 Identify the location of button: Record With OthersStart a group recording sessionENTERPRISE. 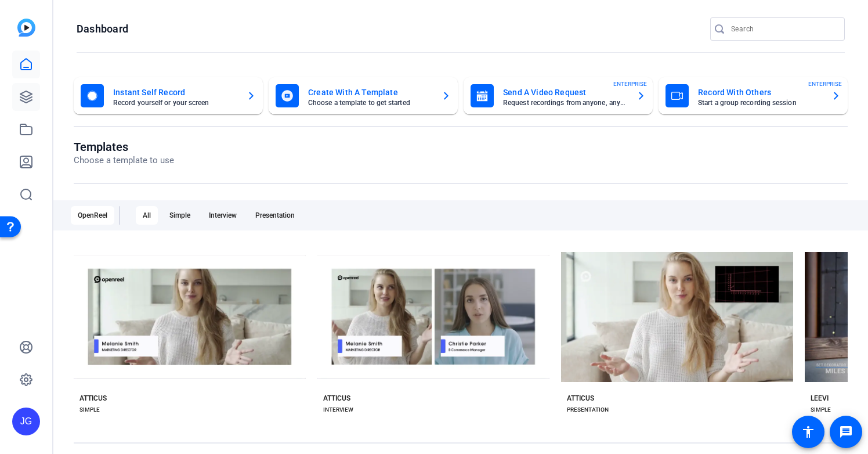
(754, 95).